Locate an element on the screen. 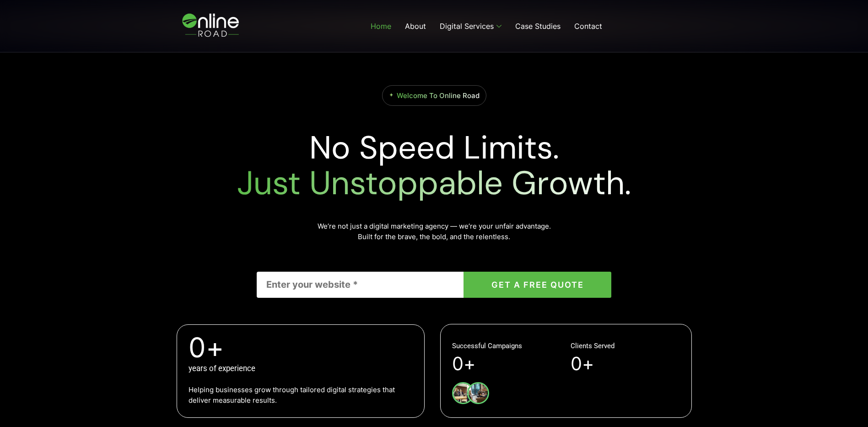 Image resolution: width=868 pixels, height=427 pixels. a: About is located at coordinates (416, 26).